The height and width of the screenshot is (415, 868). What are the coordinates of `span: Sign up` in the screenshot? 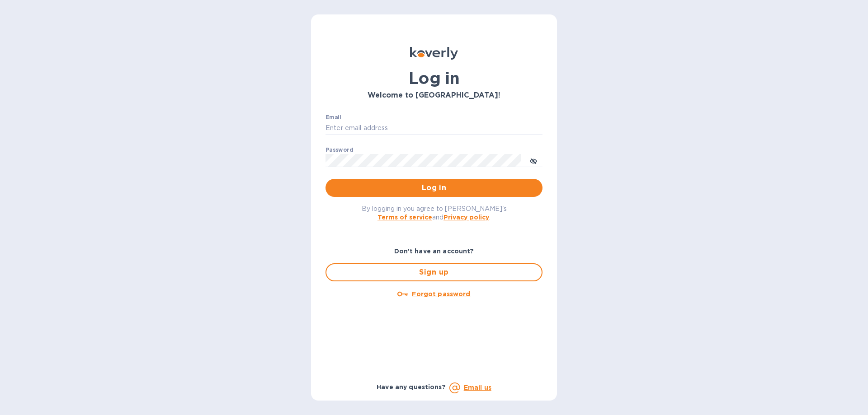 It's located at (434, 273).